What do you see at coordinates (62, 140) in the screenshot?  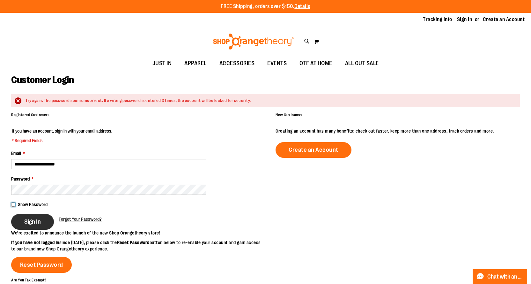 I see `span: * Required Fields` at bounding box center [62, 140].